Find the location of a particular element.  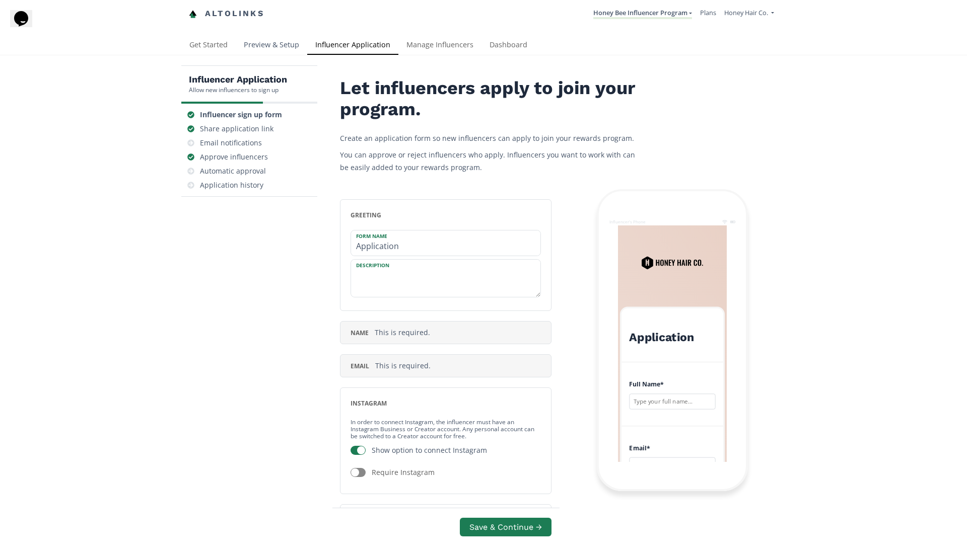

span: name is located at coordinates (360, 333).